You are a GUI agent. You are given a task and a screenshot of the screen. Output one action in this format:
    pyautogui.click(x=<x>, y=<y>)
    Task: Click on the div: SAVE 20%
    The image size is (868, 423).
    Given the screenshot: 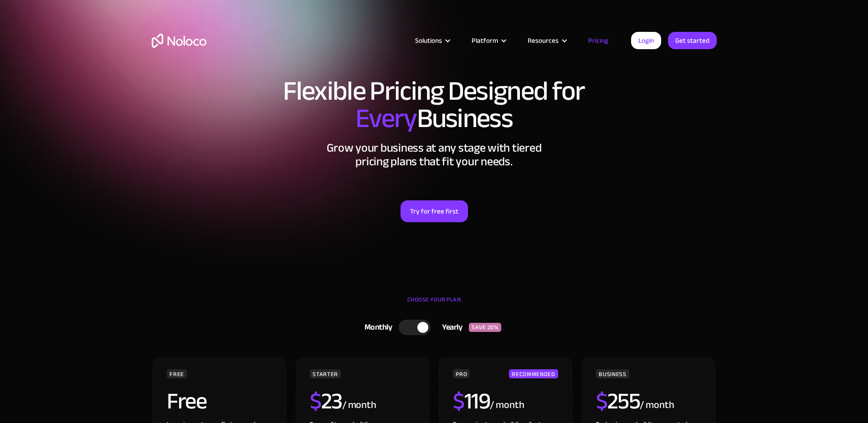 What is the action you would take?
    pyautogui.click(x=485, y=328)
    